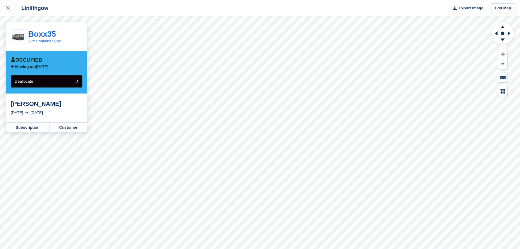 Image resolution: width=520 pixels, height=249 pixels. What do you see at coordinates (47, 81) in the screenshot?
I see `button: Deallocate` at bounding box center [47, 81].